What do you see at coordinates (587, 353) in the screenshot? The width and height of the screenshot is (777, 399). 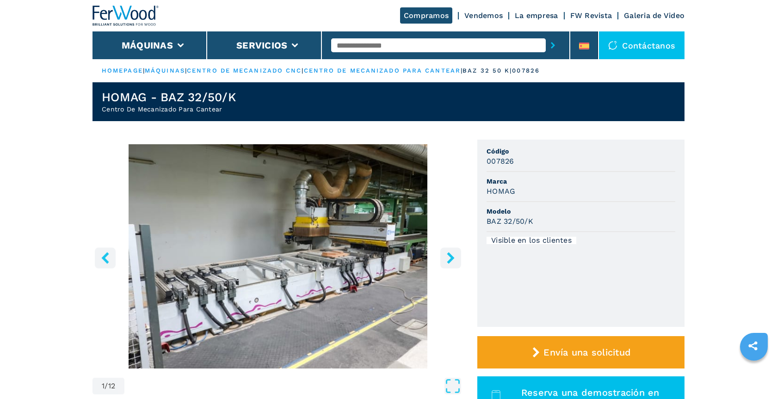 I see `span: Envía una solicitud` at bounding box center [587, 353].